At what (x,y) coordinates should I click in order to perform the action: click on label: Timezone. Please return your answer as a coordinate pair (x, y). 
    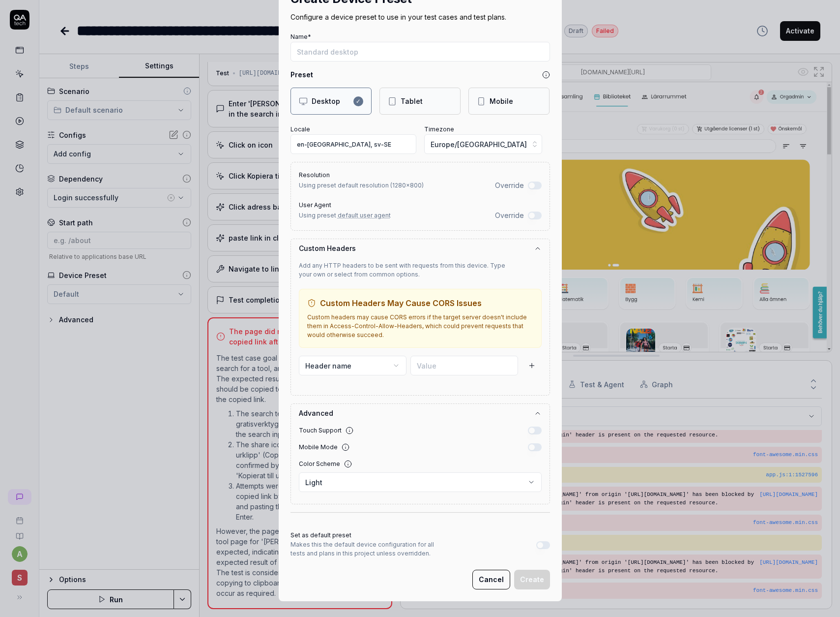
    Looking at the image, I should click on (439, 129).